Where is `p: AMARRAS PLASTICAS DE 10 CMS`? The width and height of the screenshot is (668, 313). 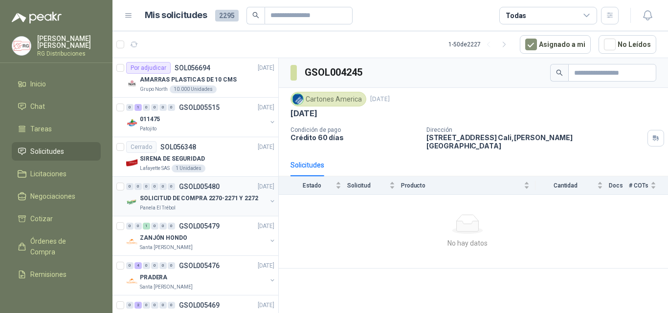 p: AMARRAS PLASTICAS DE 10 CMS is located at coordinates (188, 80).